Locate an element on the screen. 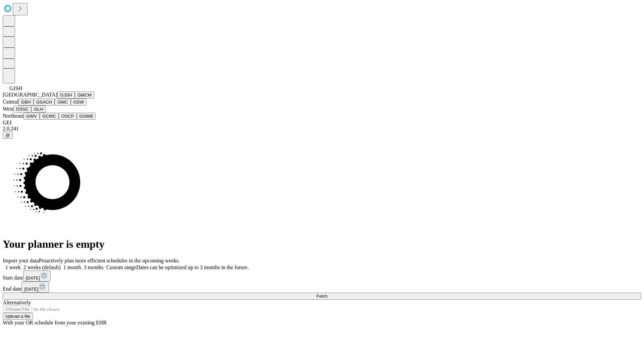 The image size is (644, 362). button: Upload a file is located at coordinates (18, 316).